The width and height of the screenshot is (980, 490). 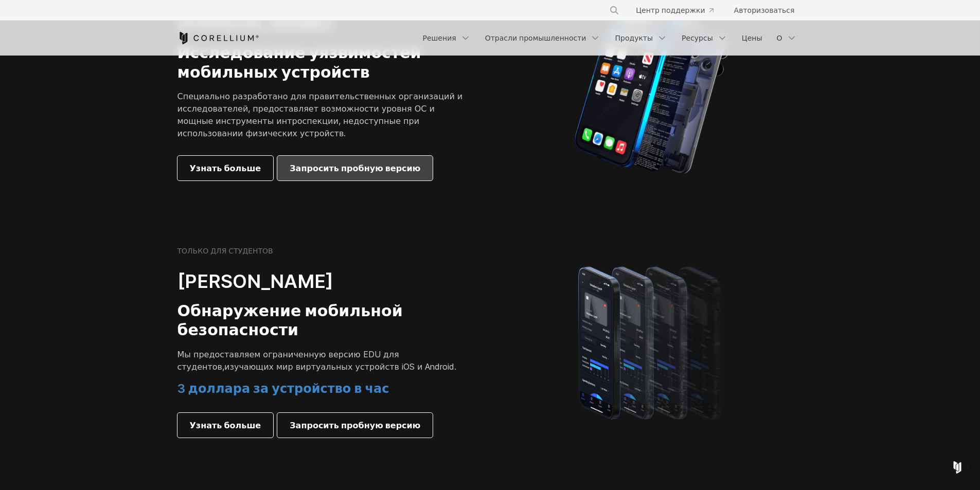 I want to click on font: Продукты, so click(x=634, y=37).